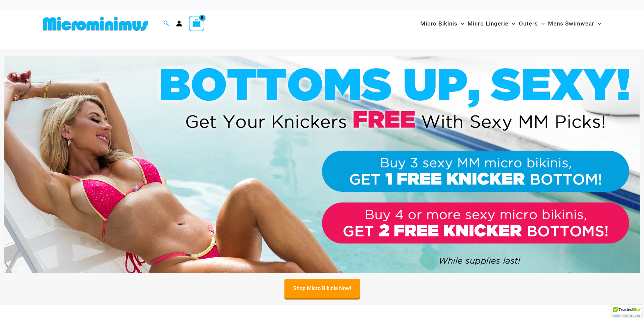 Image resolution: width=644 pixels, height=318 pixels. Describe the element at coordinates (166, 23) in the screenshot. I see `a: Search icon link` at that location.